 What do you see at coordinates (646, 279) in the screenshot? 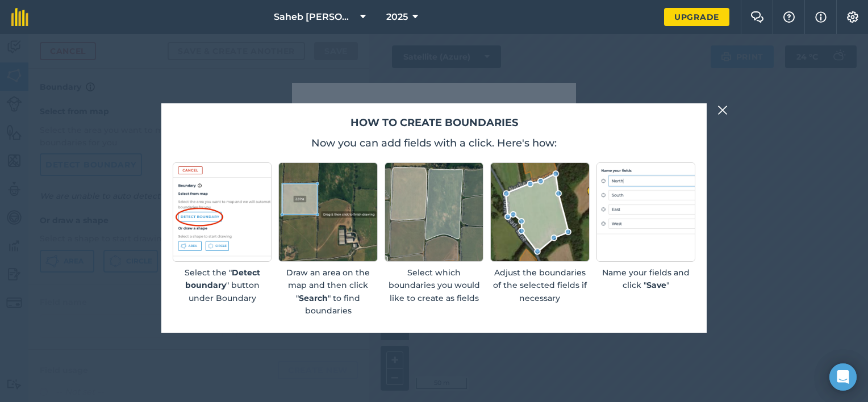
I see `p: Name your fields and click " "` at bounding box center [646, 279].